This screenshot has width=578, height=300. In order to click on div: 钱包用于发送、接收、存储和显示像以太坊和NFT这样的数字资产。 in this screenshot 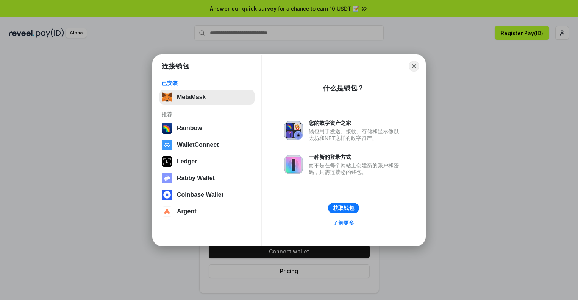, I will do `click(356, 135)`.